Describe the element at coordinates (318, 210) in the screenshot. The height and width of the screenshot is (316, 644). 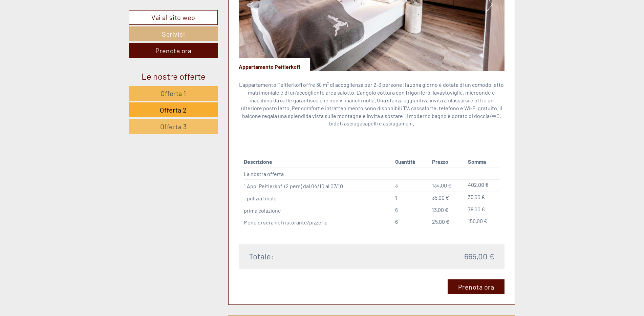
I see `td: prima colazione` at that location.